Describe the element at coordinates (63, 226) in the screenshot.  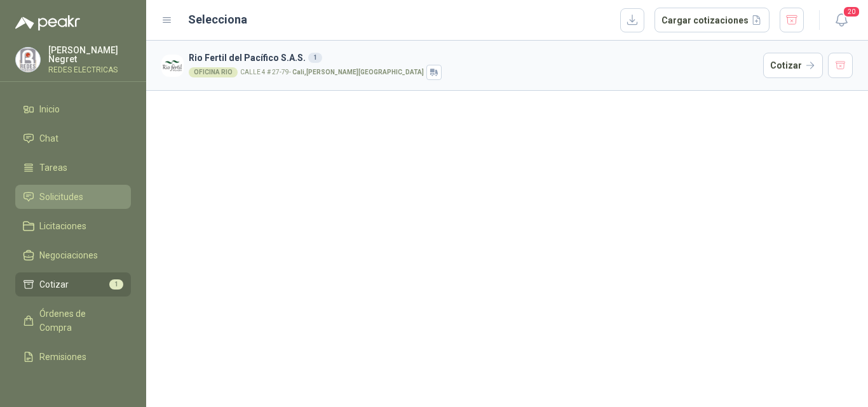
I see `span: Licitaciones` at that location.